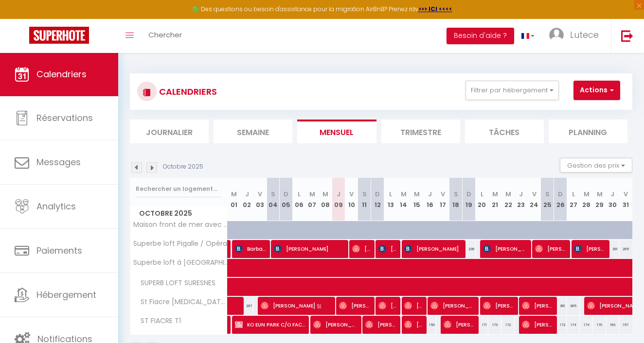 The image size is (644, 343). Describe the element at coordinates (596, 165) in the screenshot. I see `button: Gestion des prix` at that location.